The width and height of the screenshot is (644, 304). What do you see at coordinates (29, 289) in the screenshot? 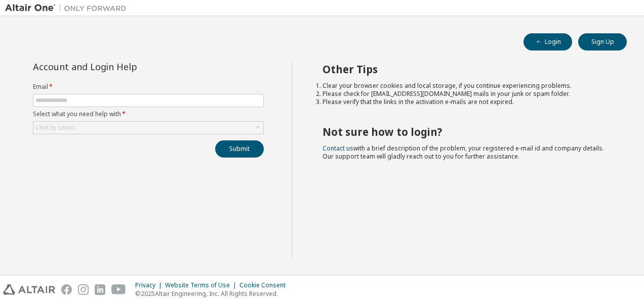
I see `img: altair_logo.svg` at bounding box center [29, 289].